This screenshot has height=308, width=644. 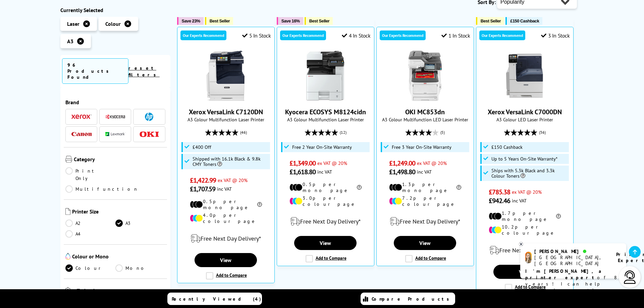 What do you see at coordinates (149, 134) in the screenshot?
I see `img: OKI` at bounding box center [149, 134].